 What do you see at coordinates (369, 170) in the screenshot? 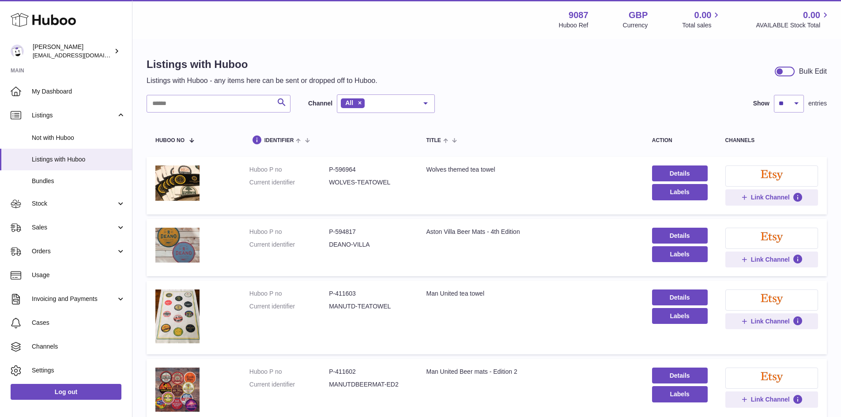
I see `dd: P-596964` at bounding box center [369, 170].